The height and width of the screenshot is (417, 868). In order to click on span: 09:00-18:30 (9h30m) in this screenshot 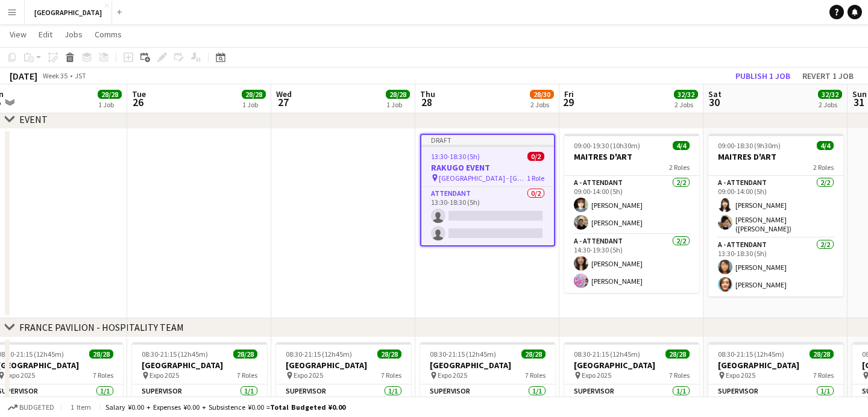, I will do `click(749, 146)`.